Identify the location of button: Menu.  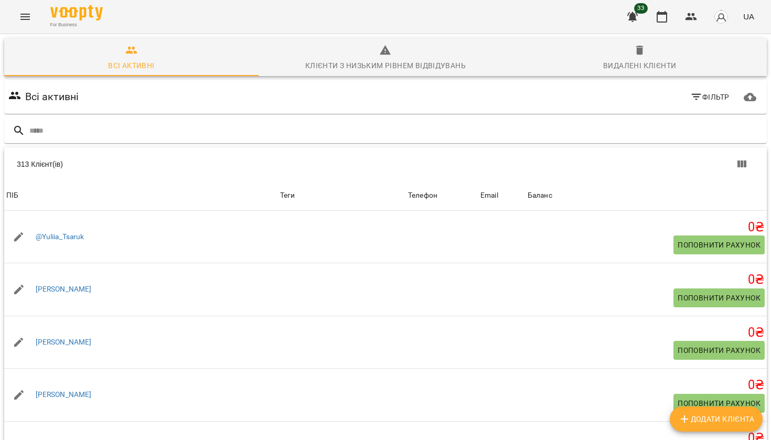
(25, 17).